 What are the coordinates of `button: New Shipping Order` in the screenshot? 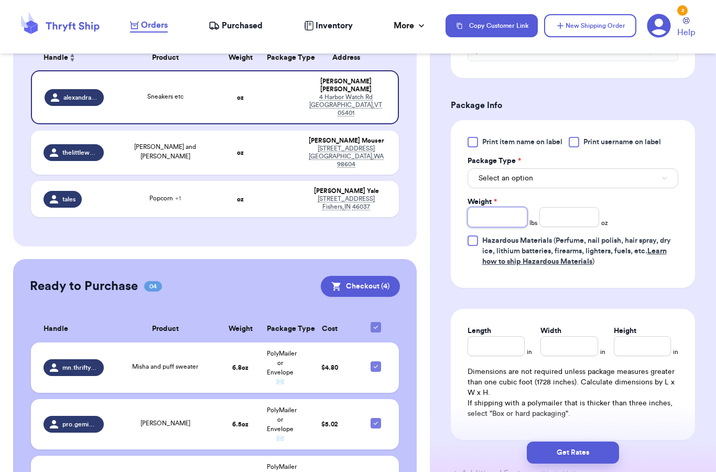 It's located at (590, 26).